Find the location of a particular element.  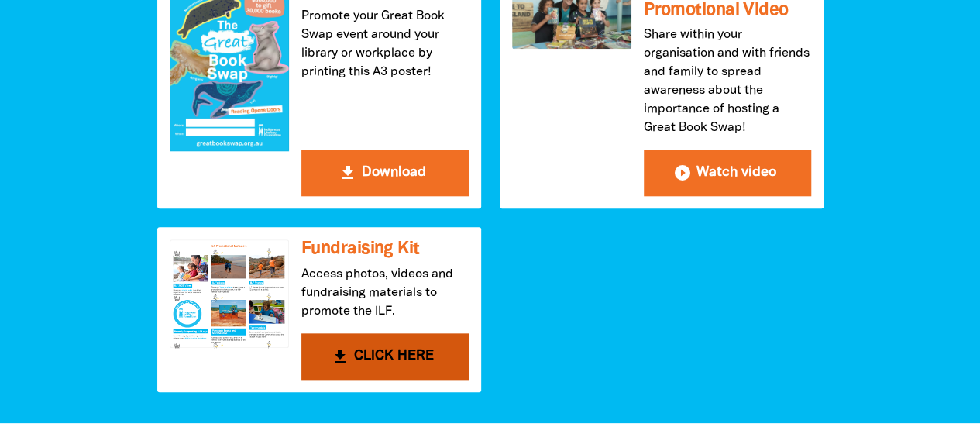

button: get_app Download is located at coordinates (385, 173).